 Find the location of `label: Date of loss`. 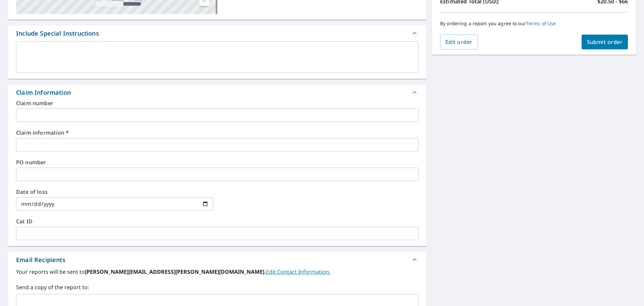

label: Date of loss is located at coordinates (115, 192).